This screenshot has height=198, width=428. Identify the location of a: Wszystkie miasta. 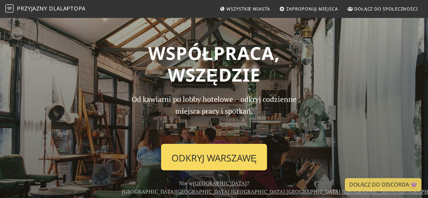
(245, 9).